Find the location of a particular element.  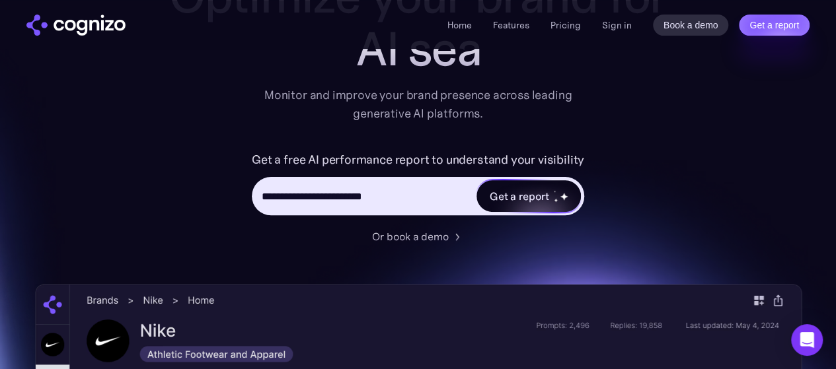

a: Pricing is located at coordinates (566, 25).